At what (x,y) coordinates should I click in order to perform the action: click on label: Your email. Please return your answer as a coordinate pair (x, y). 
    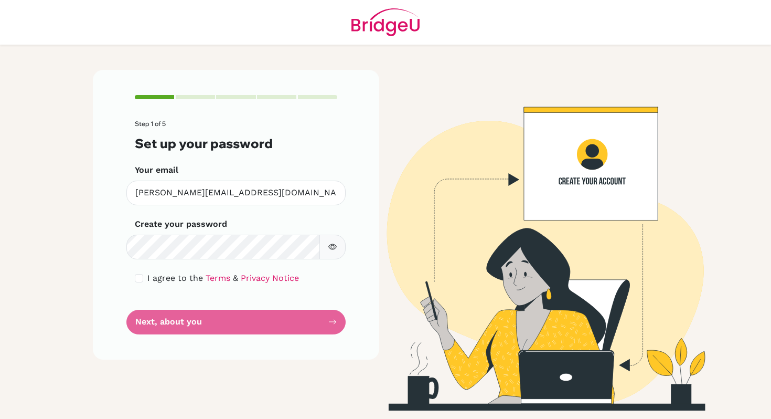
    Looking at the image, I should click on (156, 170).